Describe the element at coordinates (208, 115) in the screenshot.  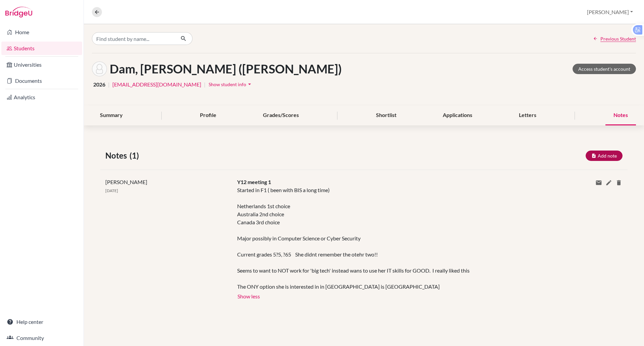
I see `div: Profile` at that location.